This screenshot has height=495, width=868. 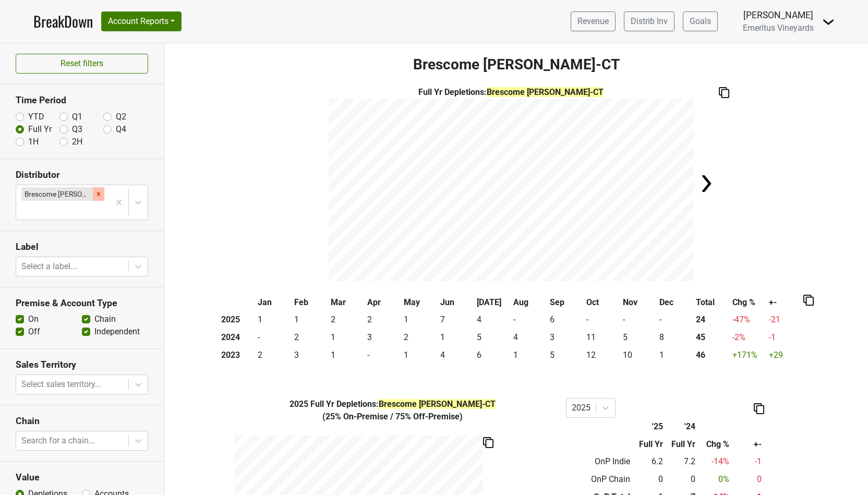 What do you see at coordinates (593, 22) in the screenshot?
I see `a: Revenue` at bounding box center [593, 22].